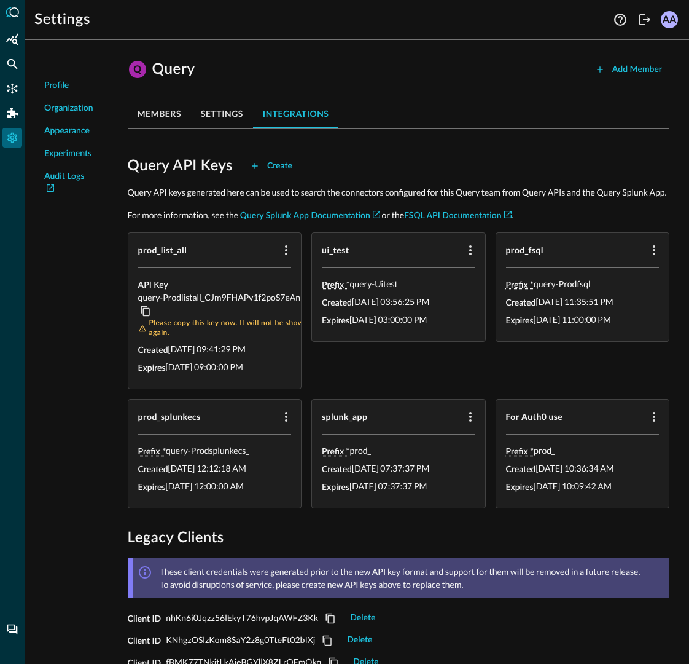 The width and height of the screenshot is (689, 664). I want to click on div: Connectors, so click(12, 88).